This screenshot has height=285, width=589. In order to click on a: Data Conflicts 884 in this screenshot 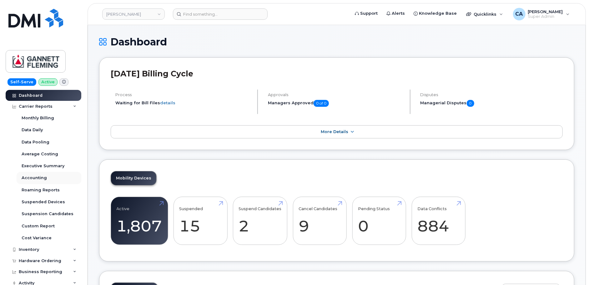, I will do `click(439, 221)`.